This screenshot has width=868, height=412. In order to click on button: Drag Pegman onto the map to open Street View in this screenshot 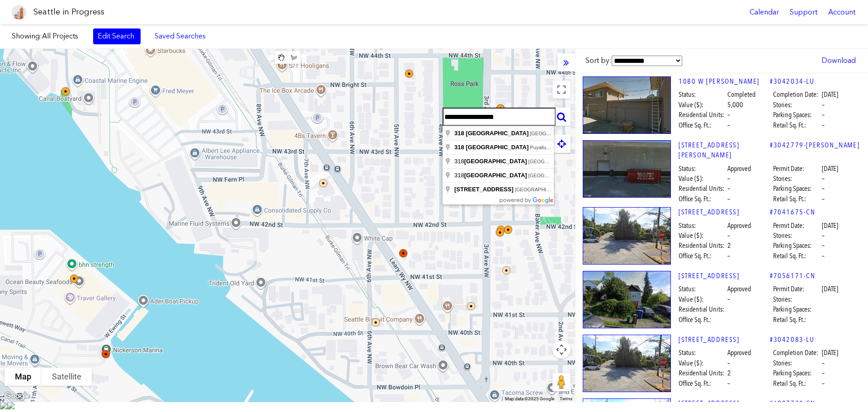, I will do `click(561, 382)`.